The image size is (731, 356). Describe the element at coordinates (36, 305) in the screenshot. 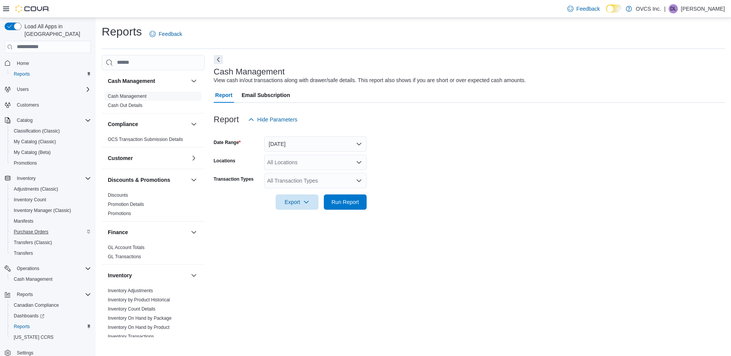

I see `a: Canadian Compliance` at that location.